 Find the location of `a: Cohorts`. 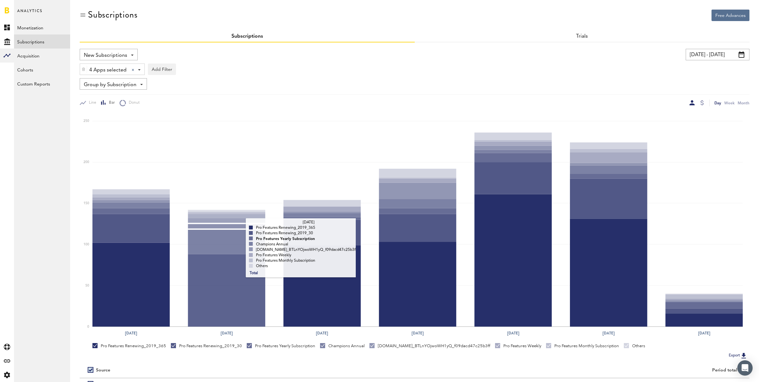

a: Cohorts is located at coordinates (42, 69).